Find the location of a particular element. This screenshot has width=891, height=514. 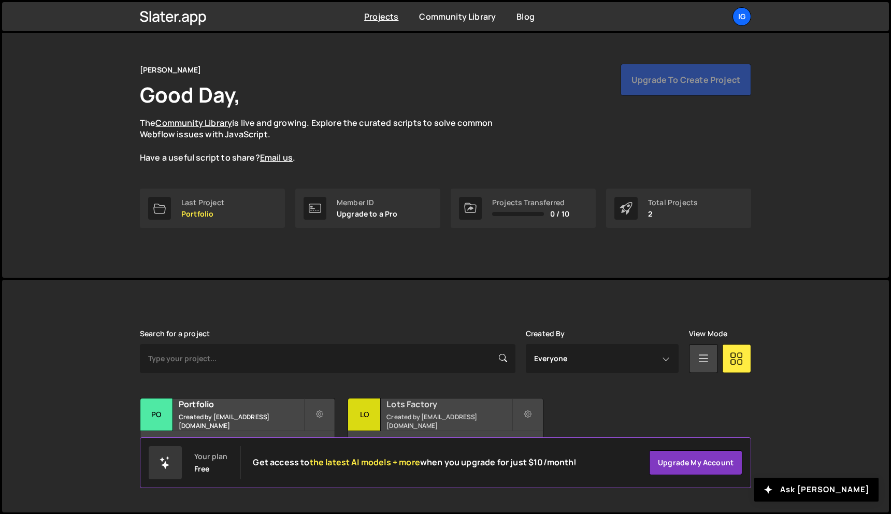

a: Last Project Portfolio is located at coordinates (212, 208).